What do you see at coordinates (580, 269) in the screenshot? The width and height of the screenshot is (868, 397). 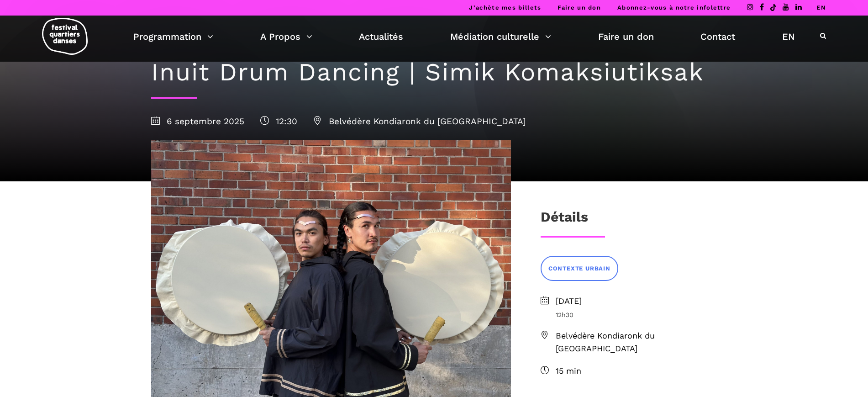 I see `span: CONTEXTE URBAIN` at bounding box center [580, 269].